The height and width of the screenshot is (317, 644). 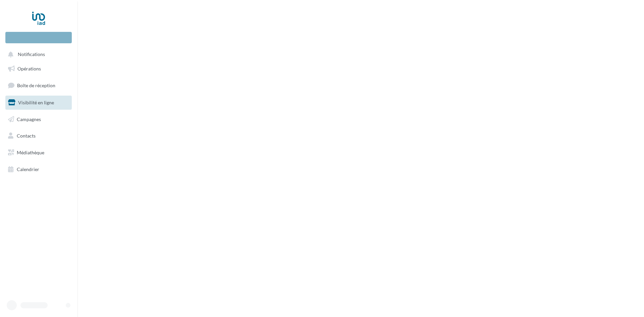 What do you see at coordinates (26, 136) in the screenshot?
I see `span: Contacts` at bounding box center [26, 136].